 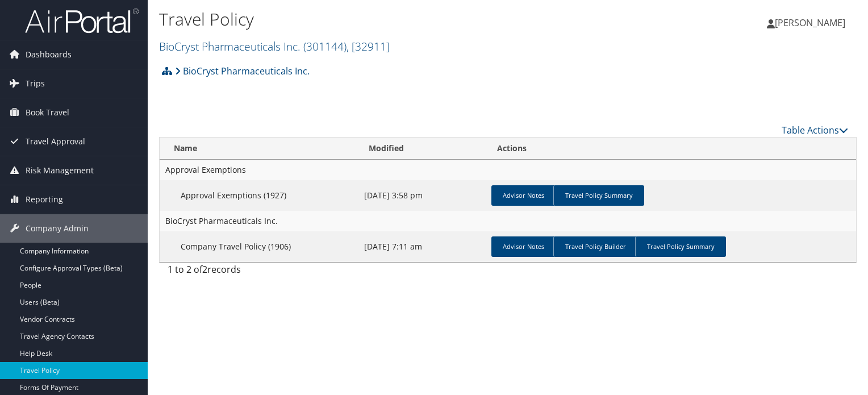 I want to click on th: Modified: activate to sort column ascending, so click(x=423, y=148).